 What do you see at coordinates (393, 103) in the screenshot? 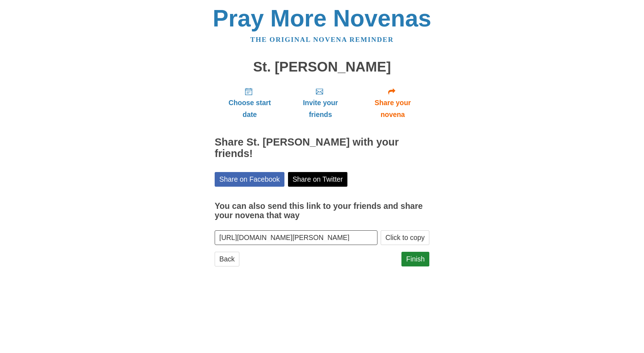
I see `a: Share your novena` at bounding box center [393, 103].